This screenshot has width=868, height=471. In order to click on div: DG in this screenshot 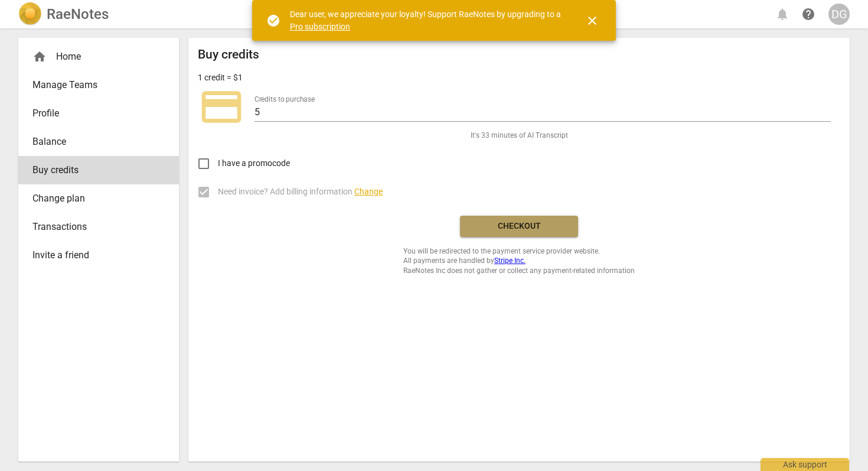, I will do `click(839, 14)`.